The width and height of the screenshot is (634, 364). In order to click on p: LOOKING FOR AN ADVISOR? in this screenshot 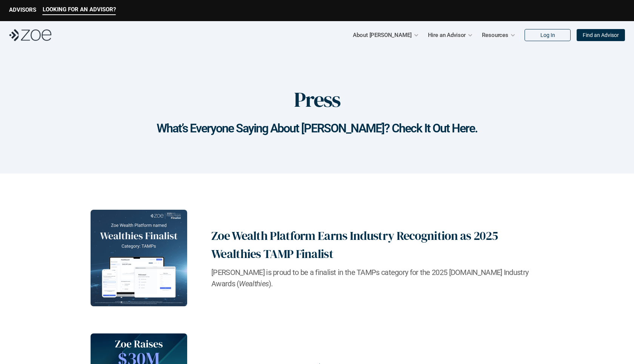, I will do `click(79, 9)`.